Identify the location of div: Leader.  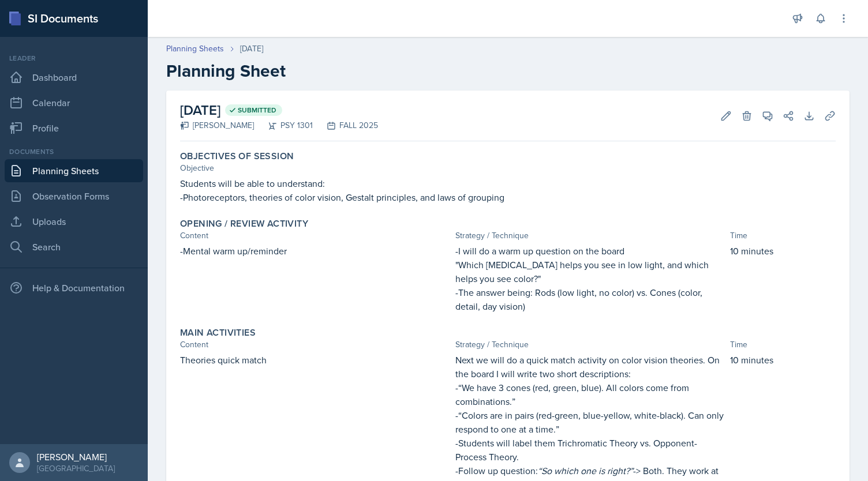
(74, 58).